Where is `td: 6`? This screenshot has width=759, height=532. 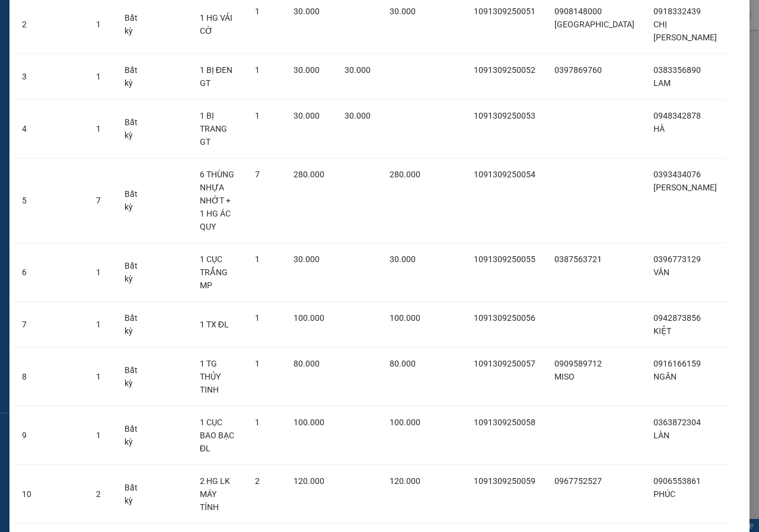
td: 6 is located at coordinates (30, 272).